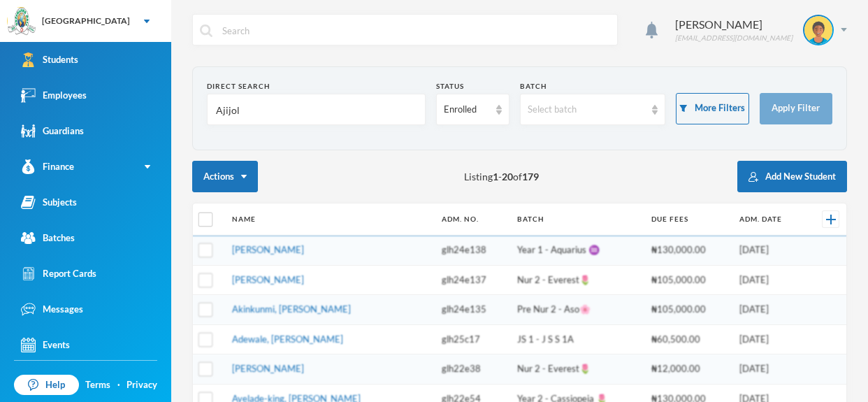  What do you see at coordinates (593, 86) in the screenshot?
I see `div: Batch` at bounding box center [593, 86].